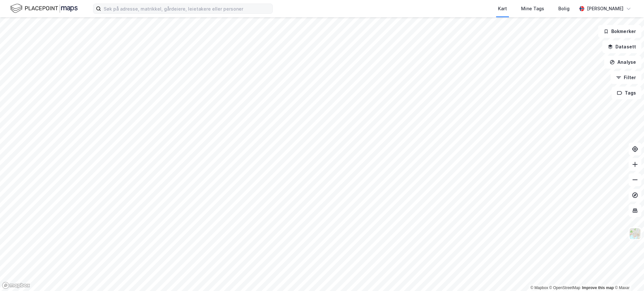 The image size is (644, 291). I want to click on div: Mine Tags, so click(533, 8).